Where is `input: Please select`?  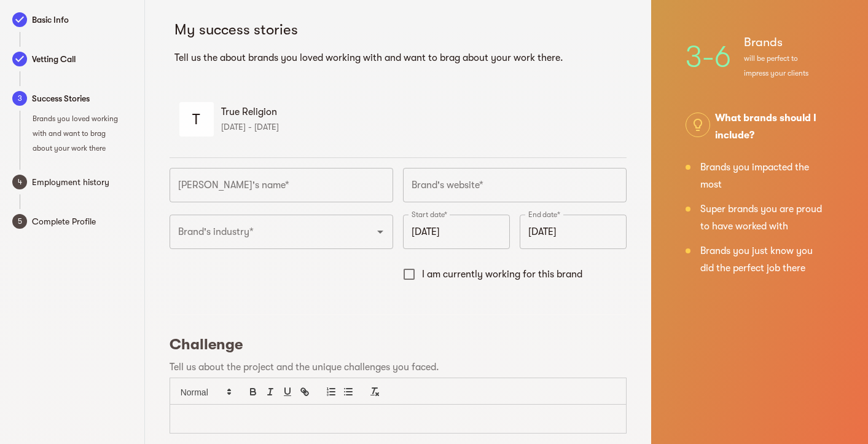 input: Please select is located at coordinates (264, 232).